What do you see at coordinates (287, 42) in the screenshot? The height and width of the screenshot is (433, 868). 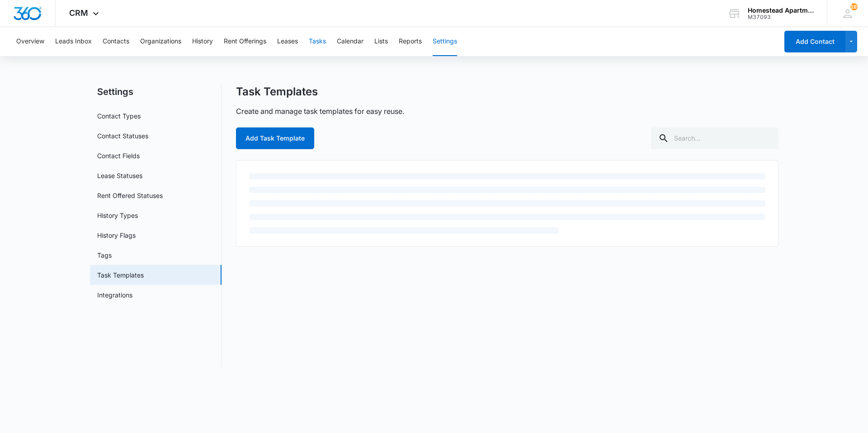 I see `button: Leases` at bounding box center [287, 42].